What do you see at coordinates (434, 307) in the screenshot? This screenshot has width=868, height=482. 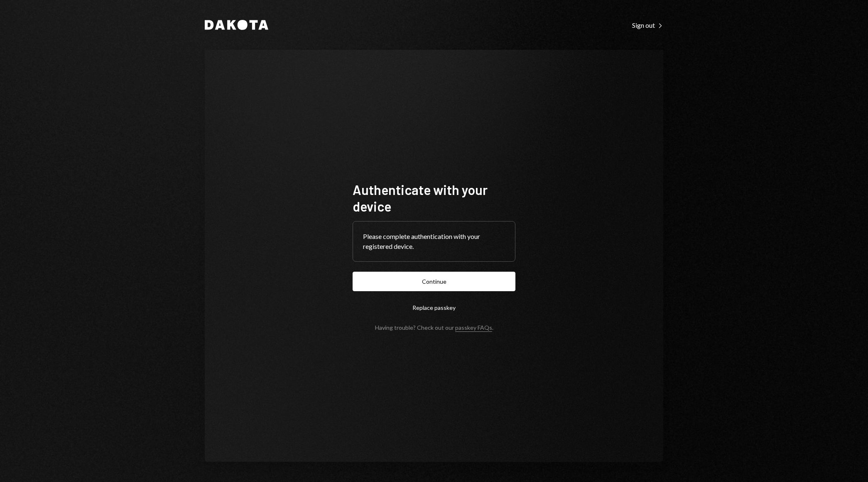 I see `button: Replace passkey` at bounding box center [434, 307].